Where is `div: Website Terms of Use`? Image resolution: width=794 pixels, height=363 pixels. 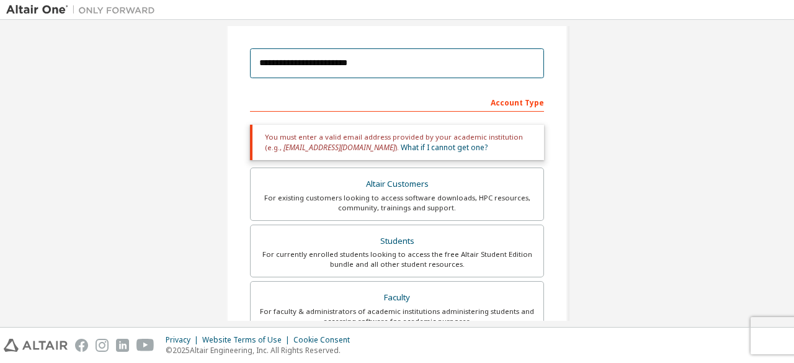 div: Website Terms of Use is located at coordinates (248, 340).